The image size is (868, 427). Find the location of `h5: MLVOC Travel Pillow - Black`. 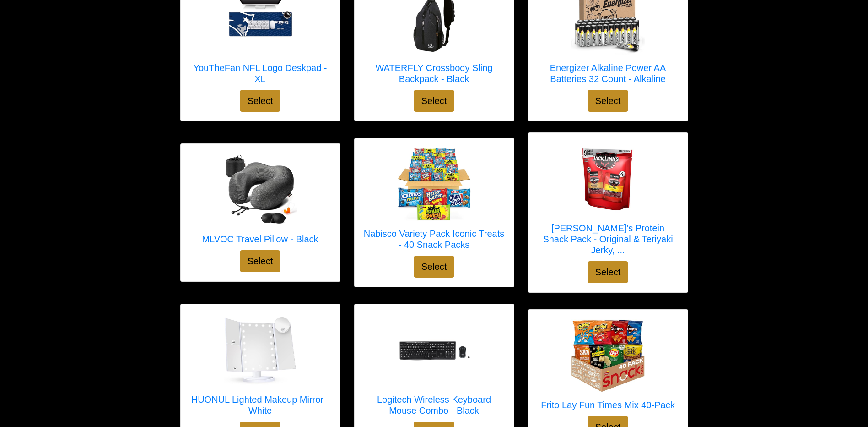

h5: MLVOC Travel Pillow - Black is located at coordinates (260, 239).